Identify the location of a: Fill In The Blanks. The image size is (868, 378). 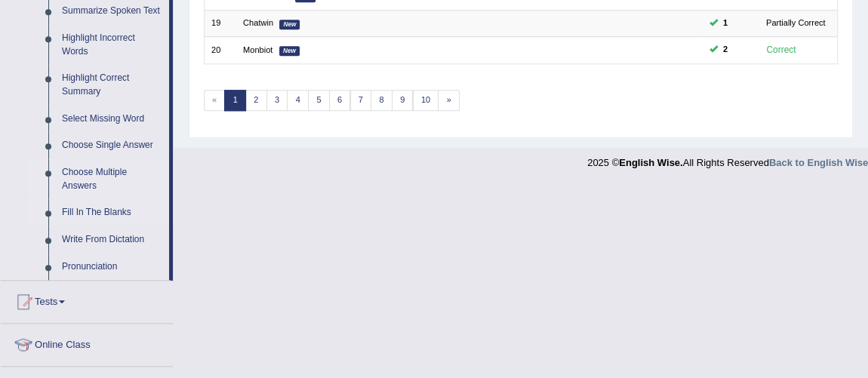
(111, 213).